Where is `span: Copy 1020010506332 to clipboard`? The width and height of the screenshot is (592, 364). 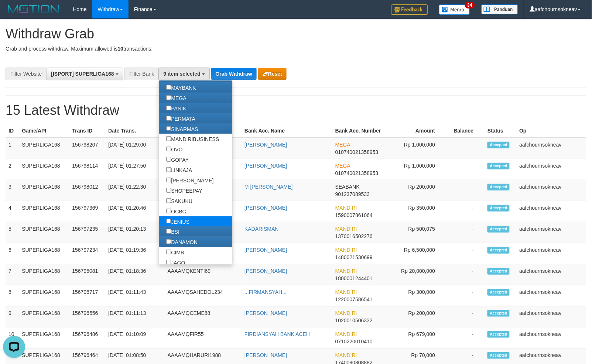 span: Copy 1020010506332 to clipboard is located at coordinates (354, 320).